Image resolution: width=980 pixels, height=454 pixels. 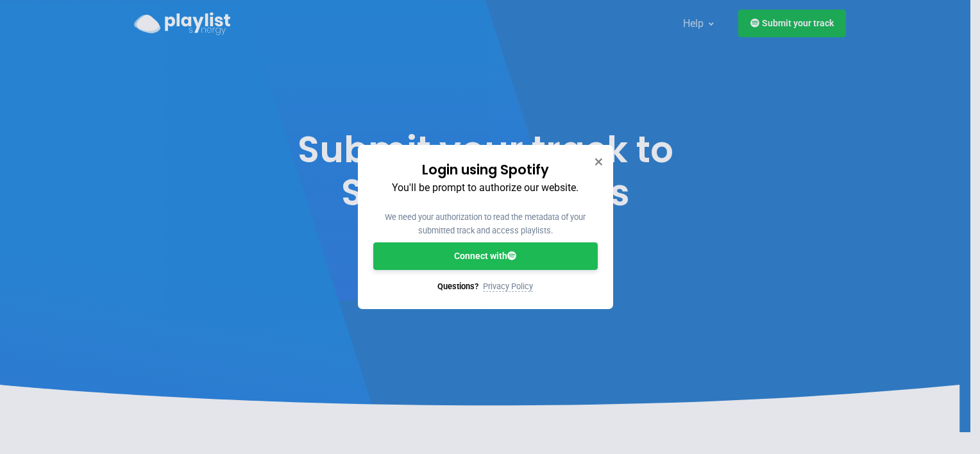 I want to click on p: We need your authorization to read the metadata of your submitted track and access playlists., so click(x=486, y=224).